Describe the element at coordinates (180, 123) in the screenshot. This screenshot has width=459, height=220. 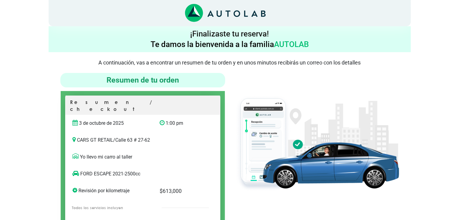
I see `p: 1:00 pm` at that location.